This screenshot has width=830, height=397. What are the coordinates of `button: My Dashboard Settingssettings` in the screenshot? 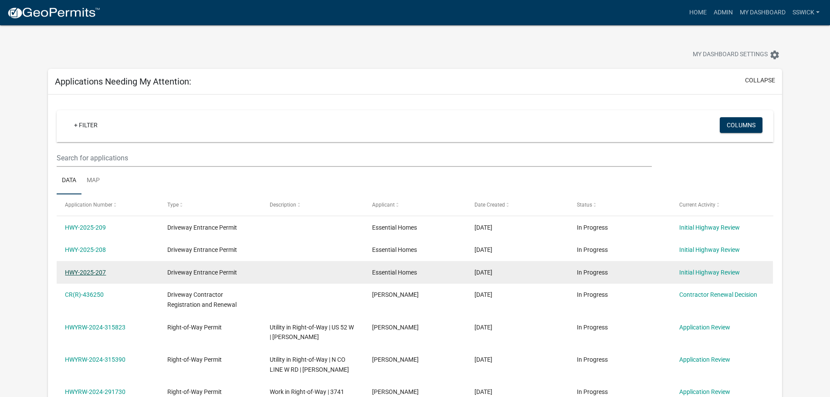 It's located at (737, 54).